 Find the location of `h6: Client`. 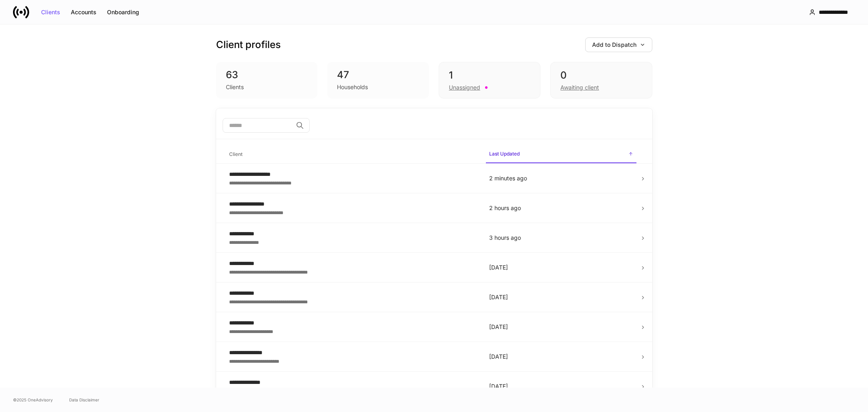

h6: Client is located at coordinates (236, 154).